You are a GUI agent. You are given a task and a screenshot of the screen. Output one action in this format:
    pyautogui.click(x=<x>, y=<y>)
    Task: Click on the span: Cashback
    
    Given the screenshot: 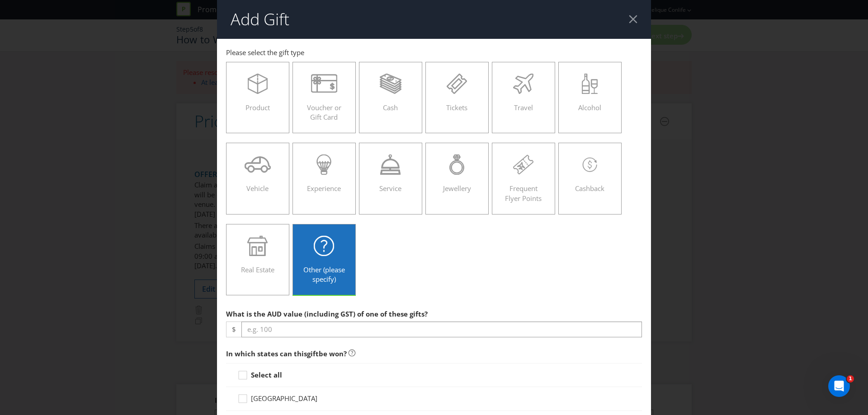 What is the action you would take?
    pyautogui.click(x=590, y=188)
    